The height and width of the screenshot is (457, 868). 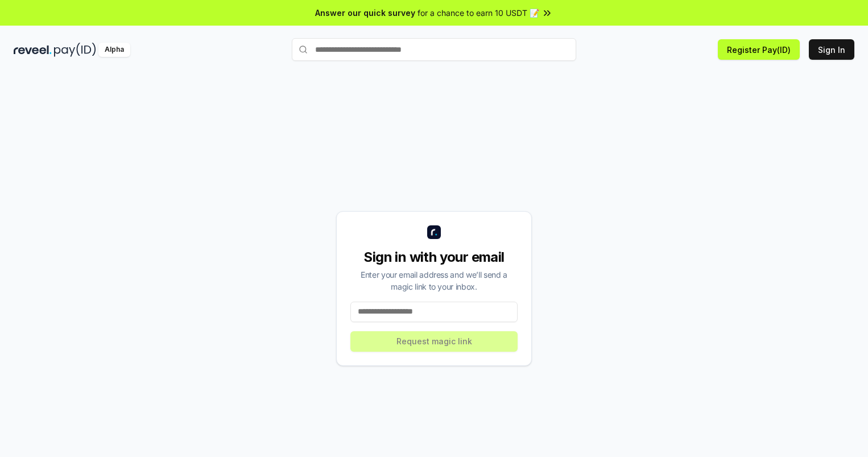 I want to click on span: for a chance to earn 10 USDT 📝, so click(x=478, y=13).